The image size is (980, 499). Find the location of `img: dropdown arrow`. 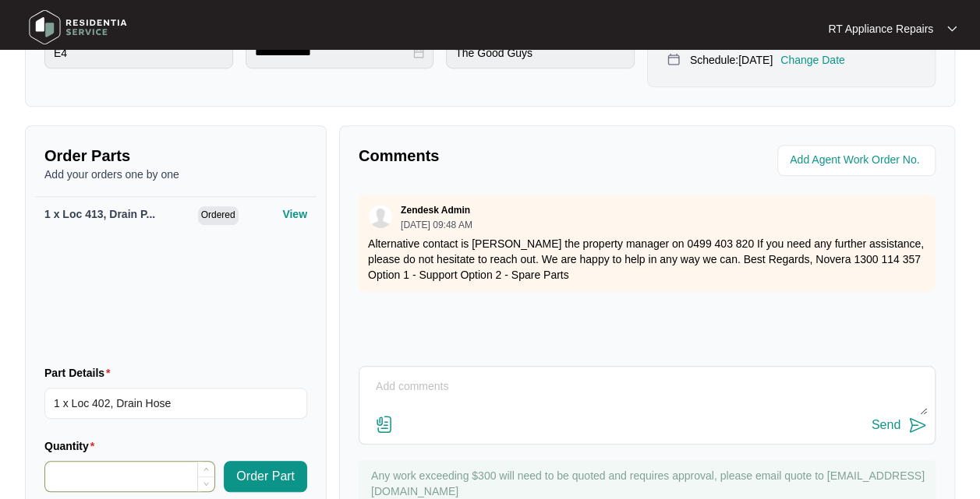

img: dropdown arrow is located at coordinates (952, 29).